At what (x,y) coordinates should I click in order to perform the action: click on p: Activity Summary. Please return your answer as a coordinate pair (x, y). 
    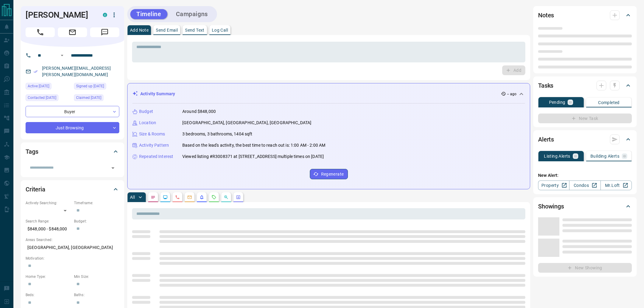
    Looking at the image, I should click on (158, 93).